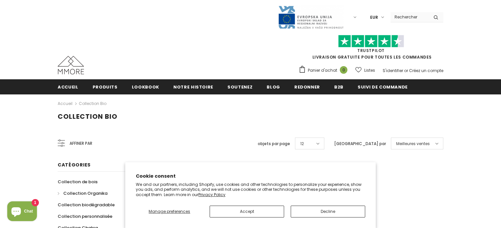 The image size is (501, 228). What do you see at coordinates (339, 87) in the screenshot?
I see `a: B2B` at bounding box center [339, 87].